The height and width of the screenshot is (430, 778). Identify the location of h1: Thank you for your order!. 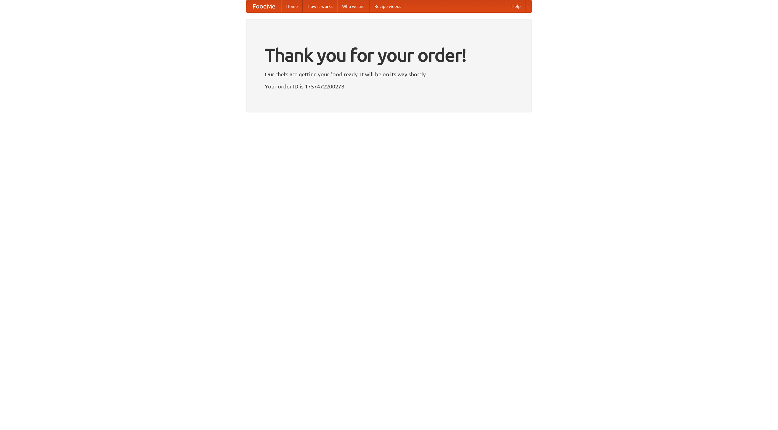
(389, 55).